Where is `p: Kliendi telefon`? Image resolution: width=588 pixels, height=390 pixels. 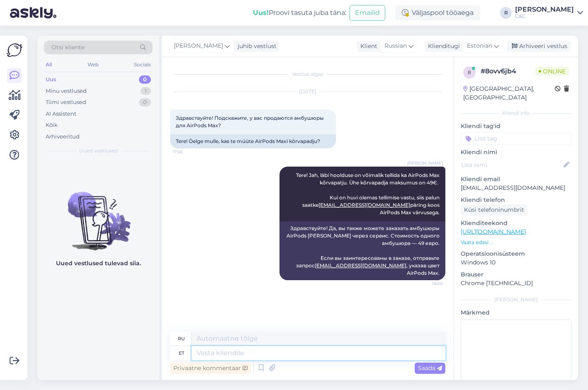
p: Kliendi telefon is located at coordinates (516, 200).